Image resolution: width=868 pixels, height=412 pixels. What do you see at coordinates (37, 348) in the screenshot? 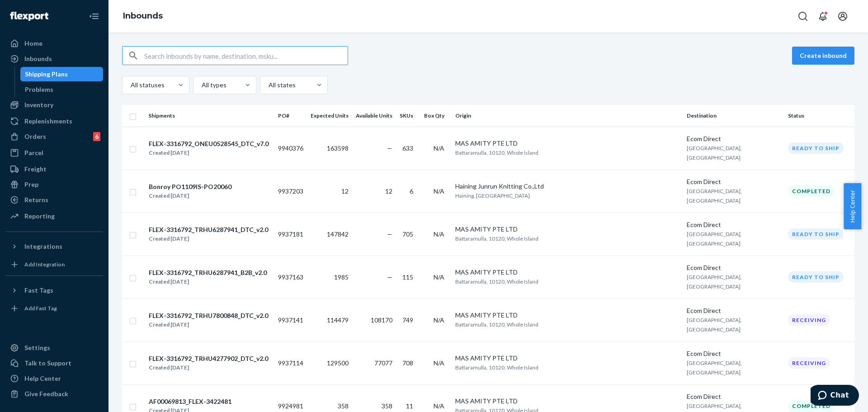
I see `div: Settings` at bounding box center [37, 348].